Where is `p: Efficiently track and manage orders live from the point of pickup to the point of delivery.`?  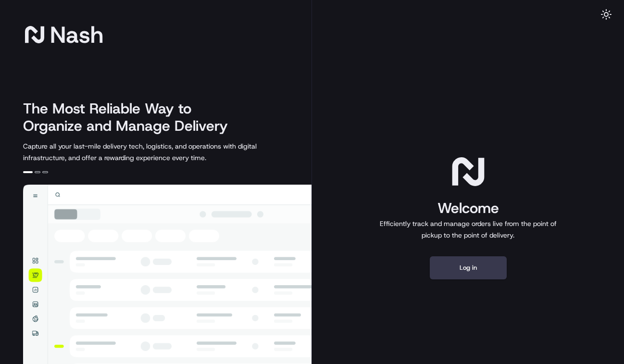
p: Efficiently track and manage orders live from the point of pickup to the point of delivery. is located at coordinates (468, 229).